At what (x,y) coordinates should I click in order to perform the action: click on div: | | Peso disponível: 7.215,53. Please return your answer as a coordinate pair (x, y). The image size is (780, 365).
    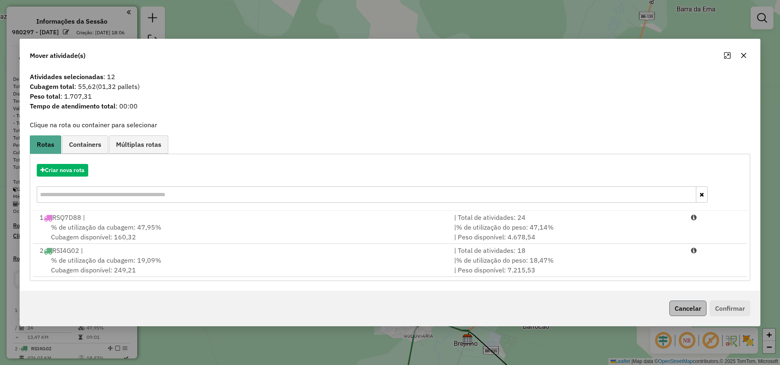
    Looking at the image, I should click on (567, 265).